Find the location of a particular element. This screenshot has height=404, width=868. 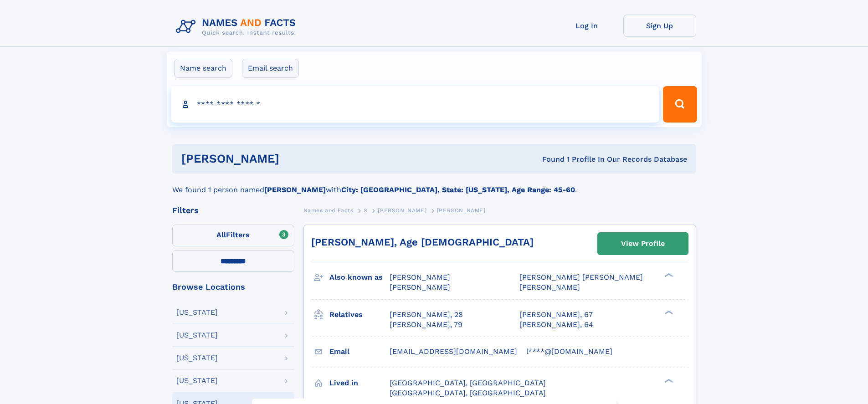

a: View Profile is located at coordinates (643, 244).